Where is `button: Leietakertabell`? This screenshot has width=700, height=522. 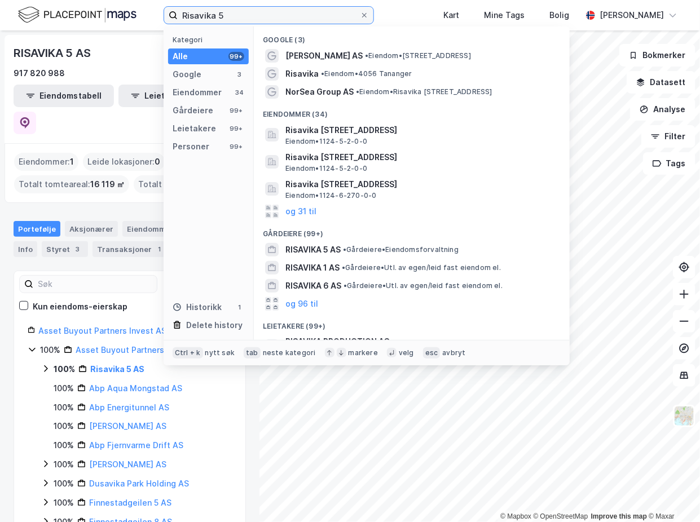
button: Leietakertabell is located at coordinates (169, 96).